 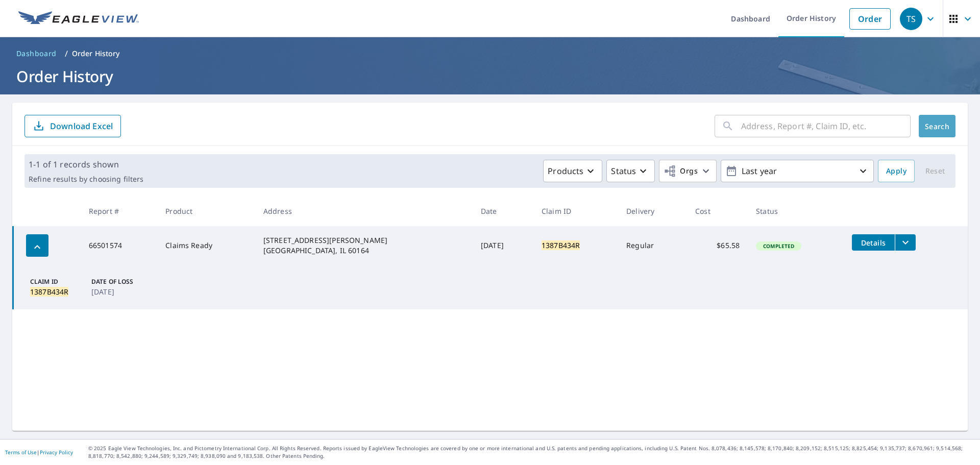 What do you see at coordinates (873, 242) in the screenshot?
I see `button: detailsBtn-66501574` at bounding box center [873, 242].